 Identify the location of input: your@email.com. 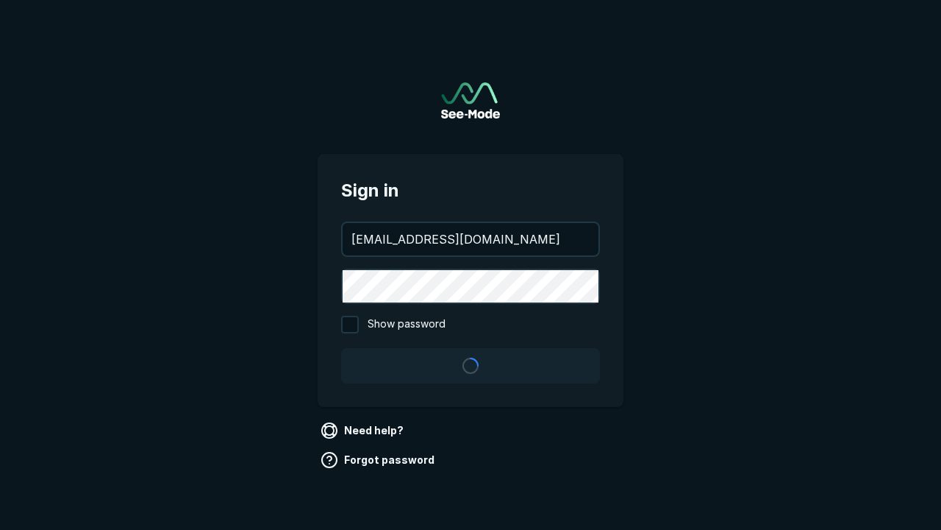
(471, 239).